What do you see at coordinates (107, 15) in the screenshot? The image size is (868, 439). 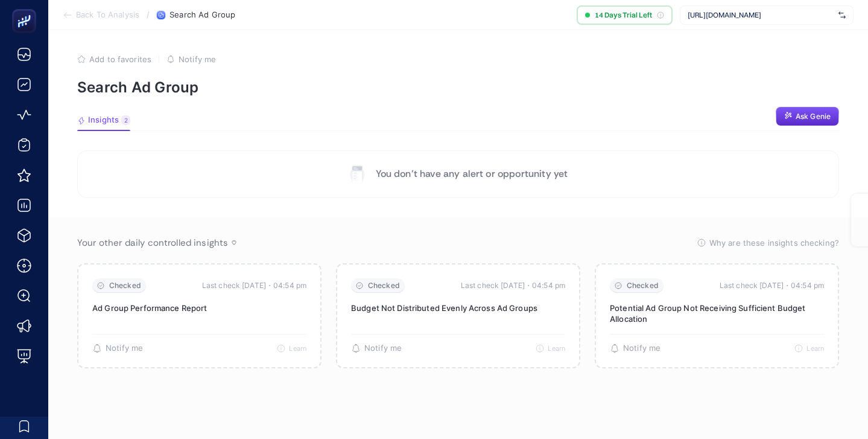 I see `span: Back To Analysis` at bounding box center [107, 15].